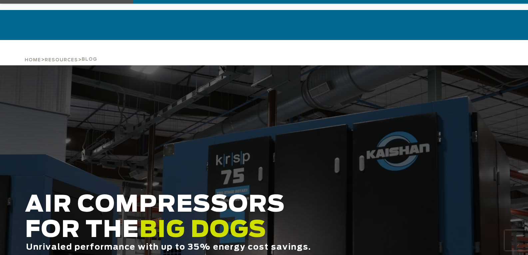  What do you see at coordinates (169, 247) in the screenshot?
I see `span: Unrivaled performance with up to 35% energy cost savings.` at bounding box center [169, 247].